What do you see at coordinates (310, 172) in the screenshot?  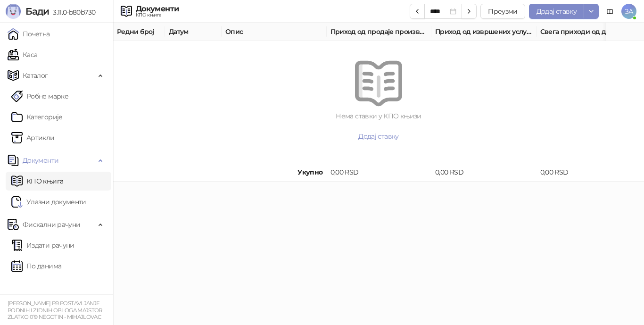 I see `strong: Укупно` at bounding box center [310, 172].